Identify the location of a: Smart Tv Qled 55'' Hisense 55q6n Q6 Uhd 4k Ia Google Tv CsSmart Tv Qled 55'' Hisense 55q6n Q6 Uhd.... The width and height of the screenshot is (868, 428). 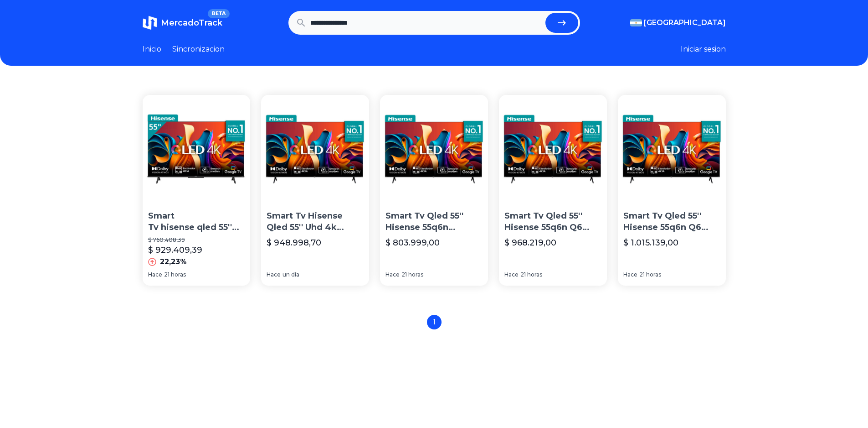
(553, 190).